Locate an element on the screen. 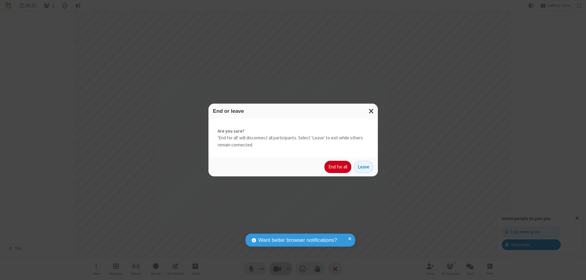 This screenshot has height=280, width=586. strong: Are you sure? is located at coordinates (293, 131).